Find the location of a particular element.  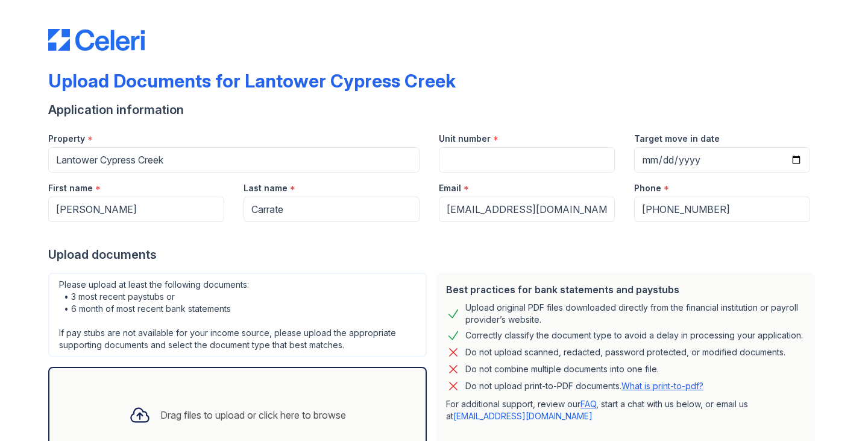

label: Email is located at coordinates (450, 188).